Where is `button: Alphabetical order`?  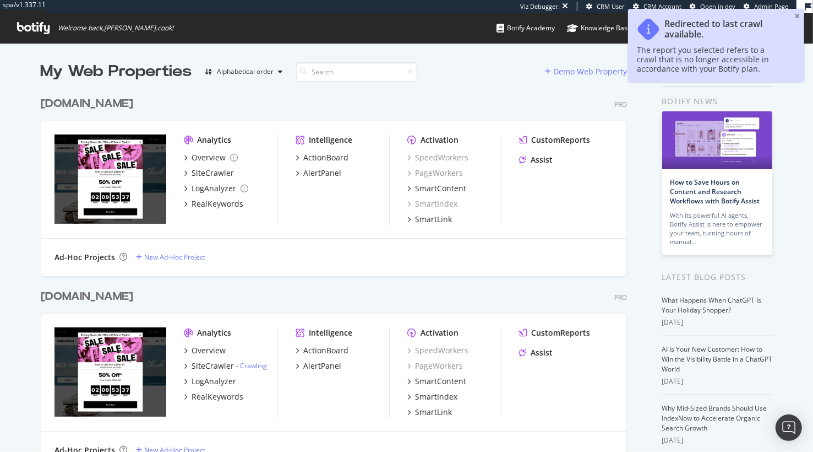 button: Alphabetical order is located at coordinates (244, 72).